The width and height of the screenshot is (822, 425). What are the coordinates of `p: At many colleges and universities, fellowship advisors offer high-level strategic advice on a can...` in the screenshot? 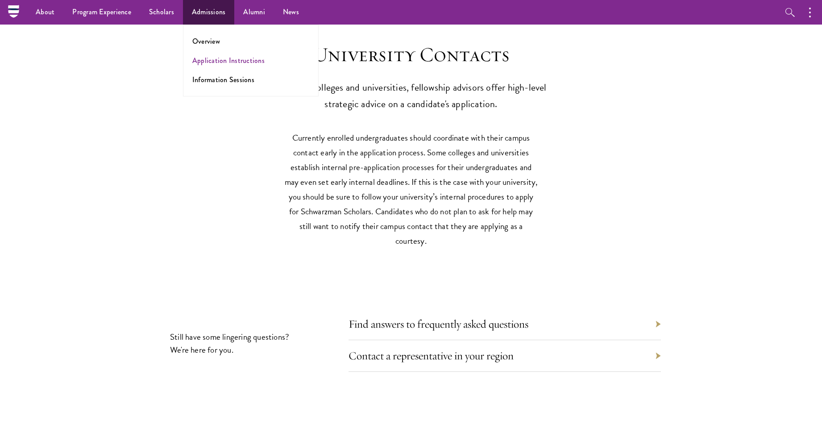 It's located at (411, 96).